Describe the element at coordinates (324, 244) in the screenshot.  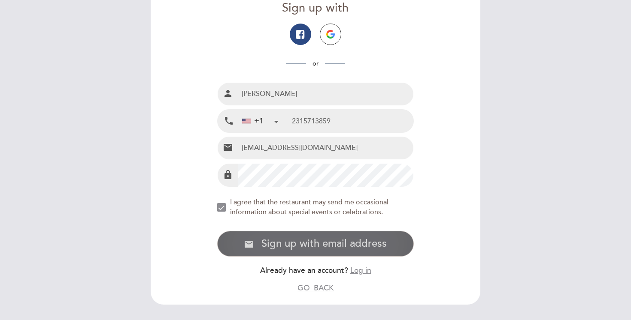
I see `span: Sign up with email address` at that location.